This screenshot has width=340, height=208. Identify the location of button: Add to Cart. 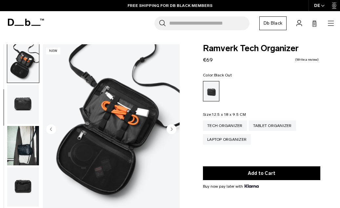
(262, 173).